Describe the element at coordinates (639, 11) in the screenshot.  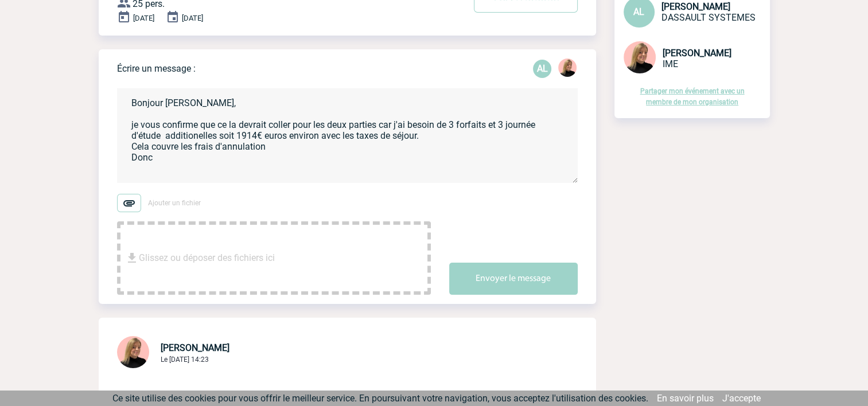
I see `span: AL` at that location.